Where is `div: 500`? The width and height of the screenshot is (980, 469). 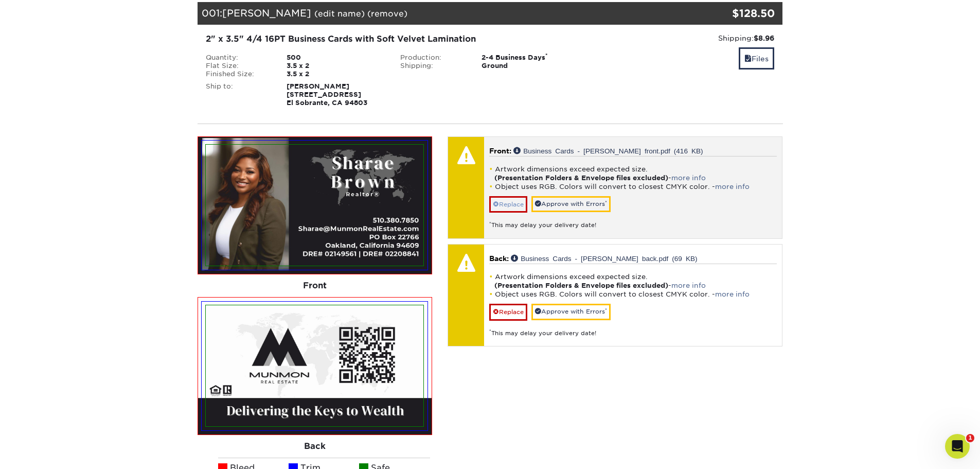
div: 500 is located at coordinates (335, 58).